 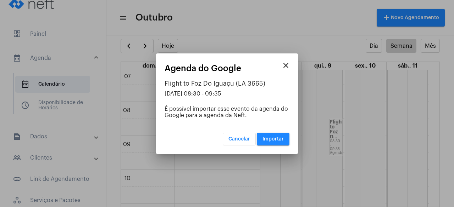 I want to click on span: Agenda do Google, so click(x=203, y=68).